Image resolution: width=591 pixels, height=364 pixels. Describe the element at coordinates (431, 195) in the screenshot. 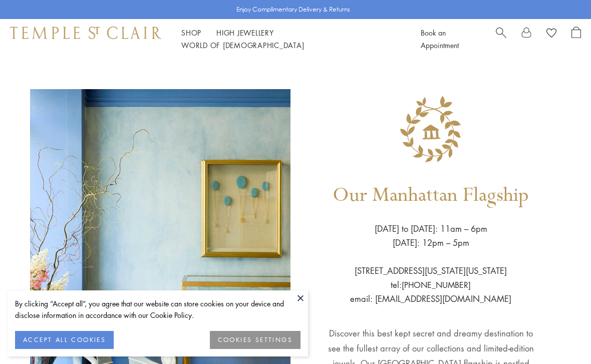

I see `h1: Our Manhattan Flagship` at that location.